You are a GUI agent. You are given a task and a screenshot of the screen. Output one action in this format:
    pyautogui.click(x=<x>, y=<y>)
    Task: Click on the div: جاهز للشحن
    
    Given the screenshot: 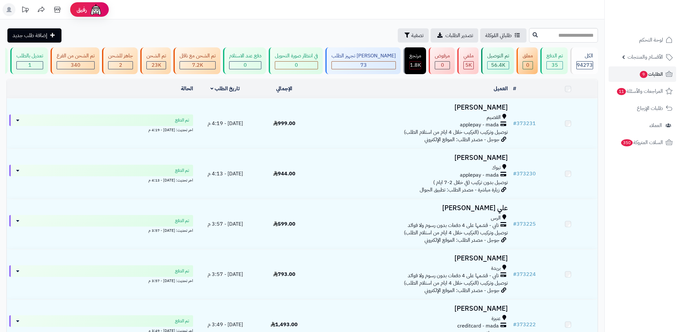 What is the action you would take?
    pyautogui.click(x=120, y=56)
    